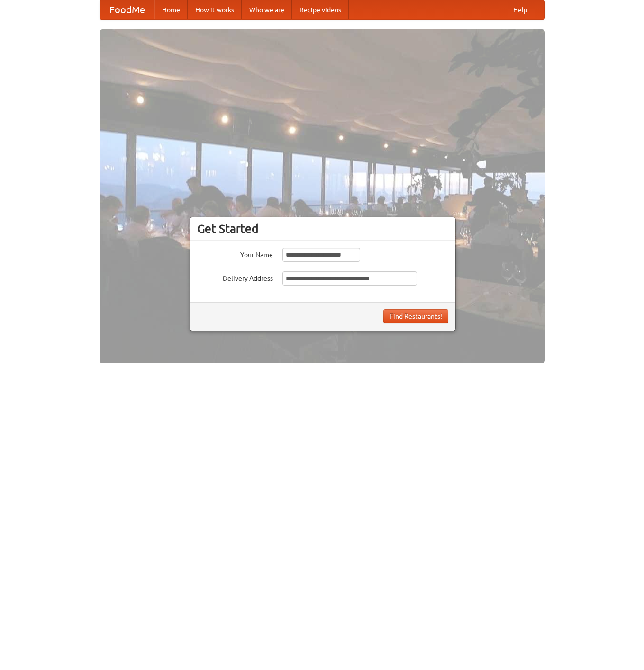 The width and height of the screenshot is (644, 670). I want to click on a: How it works, so click(214, 10).